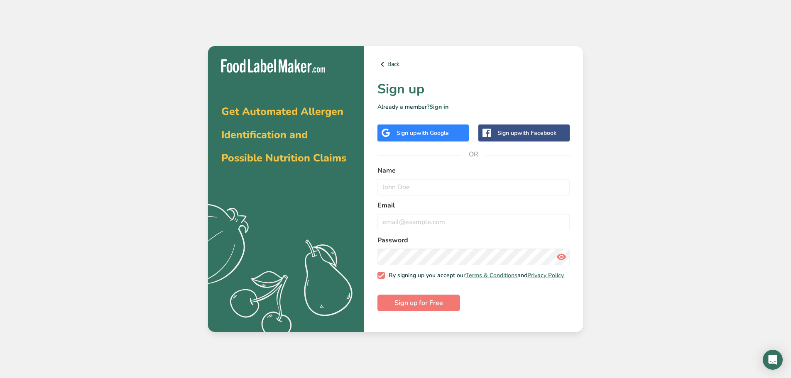 This screenshot has width=791, height=378. What do you see at coordinates (439, 107) in the screenshot?
I see `a: Sign in` at bounding box center [439, 107].